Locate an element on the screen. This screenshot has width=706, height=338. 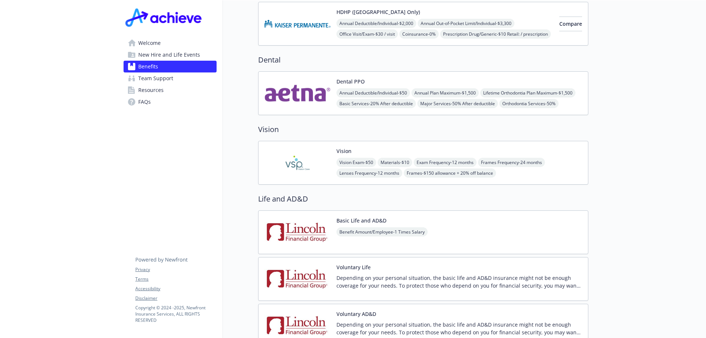
button: Basic Life and AD&D is located at coordinates (361, 220).